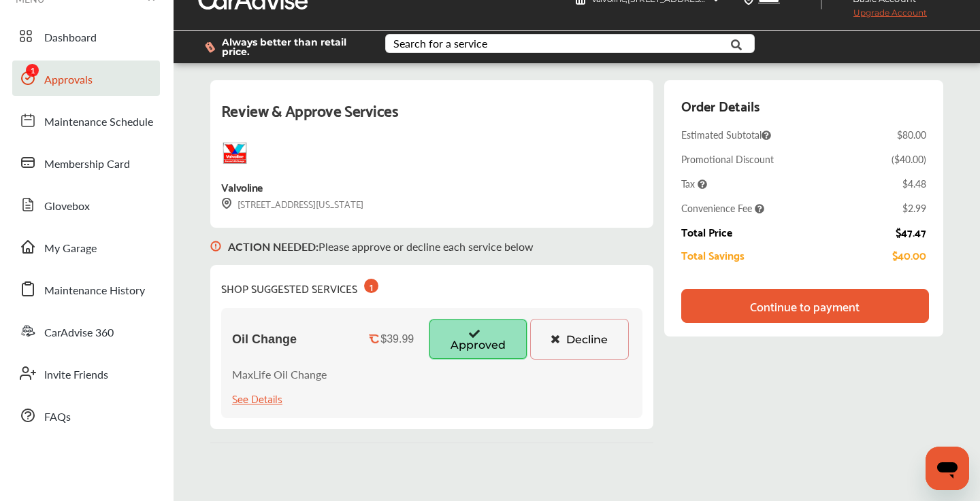 The width and height of the screenshot is (980, 501). I want to click on span: Oil Change, so click(264, 339).